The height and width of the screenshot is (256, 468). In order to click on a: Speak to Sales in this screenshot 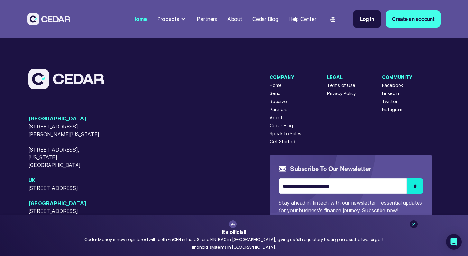, I will do `click(285, 134)`.